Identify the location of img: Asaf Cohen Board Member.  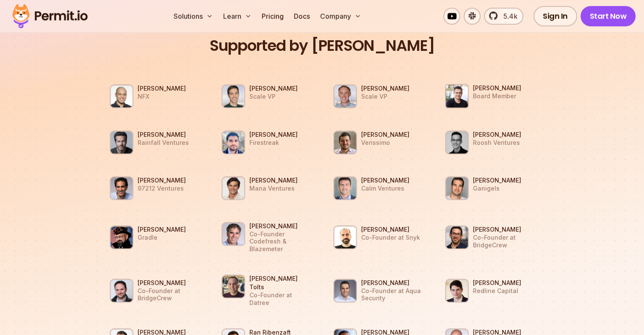
(457, 96).